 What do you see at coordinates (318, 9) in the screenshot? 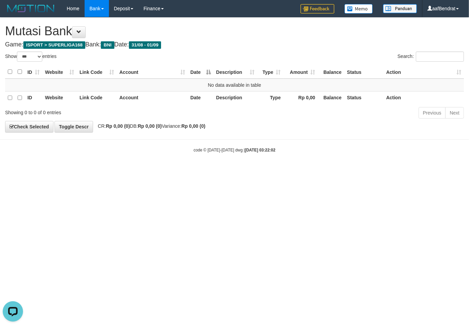
I see `img: Feedback.jpg` at bounding box center [318, 9].